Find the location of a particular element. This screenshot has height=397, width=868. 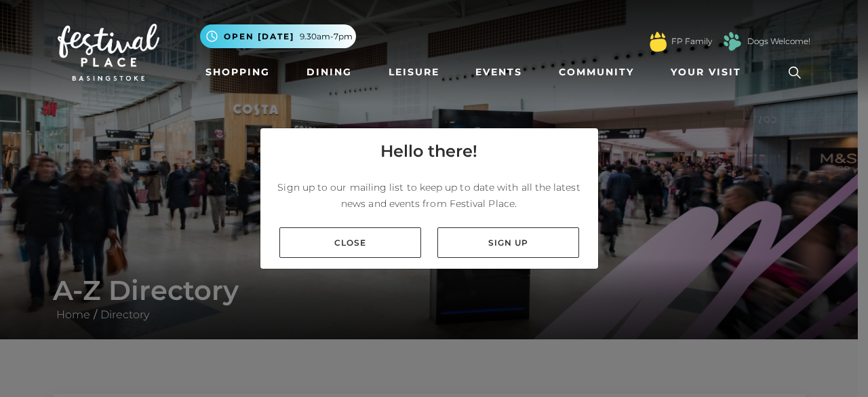

a: Dining is located at coordinates (329, 72).